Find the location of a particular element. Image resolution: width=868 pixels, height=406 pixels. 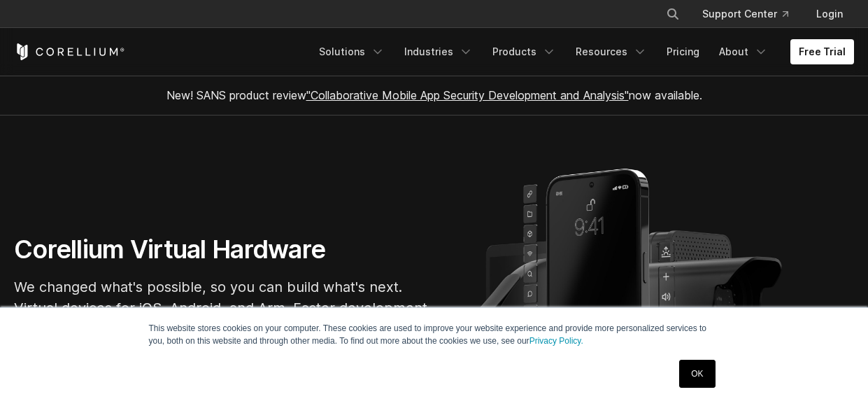

a: Corellium Home is located at coordinates (69, 52).